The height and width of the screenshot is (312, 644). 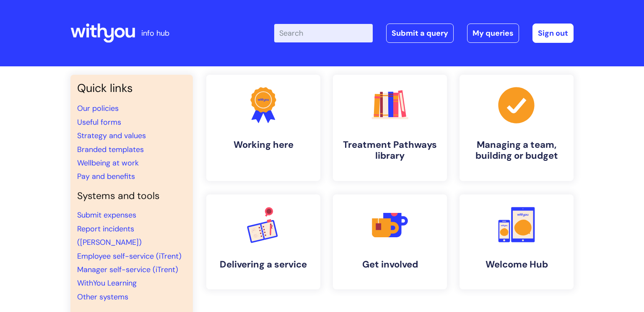 I want to click on p: info hub, so click(x=155, y=33).